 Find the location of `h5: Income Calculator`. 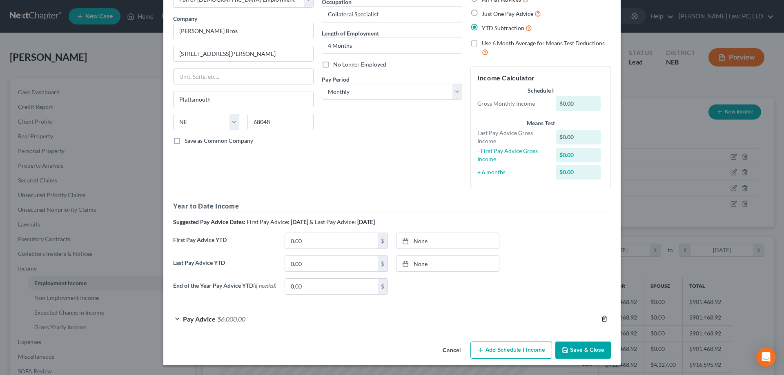

h5: Income Calculator is located at coordinates (541, 78).